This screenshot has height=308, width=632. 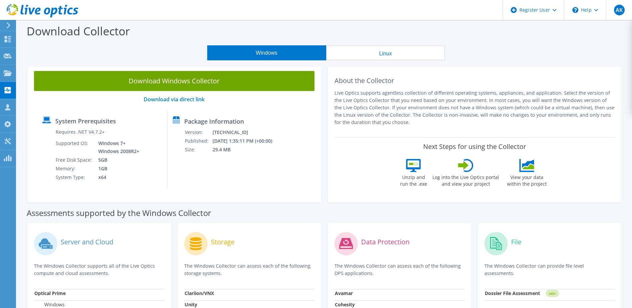 I want to click on td: Published:, so click(x=198, y=141).